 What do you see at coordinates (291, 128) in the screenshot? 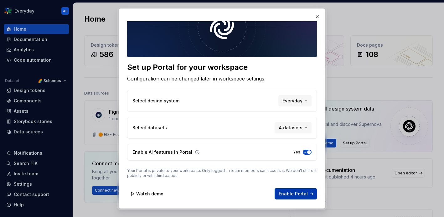
I see `span: 4 datasets` at bounding box center [291, 128].